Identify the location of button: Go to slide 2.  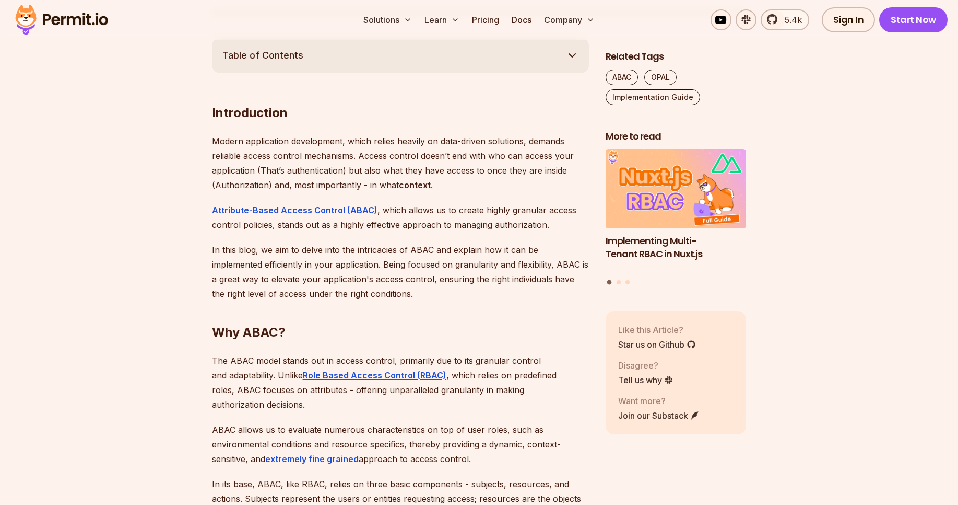
(619, 282).